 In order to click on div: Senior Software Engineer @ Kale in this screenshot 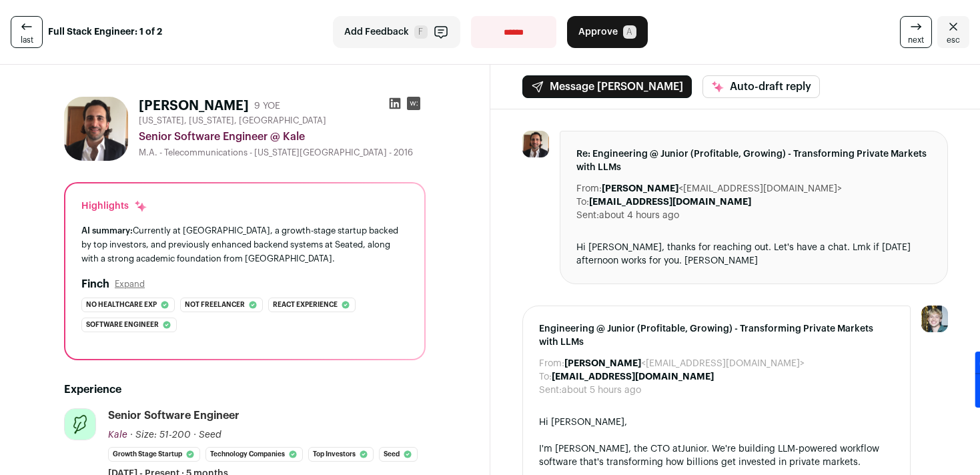, I will do `click(282, 137)`.